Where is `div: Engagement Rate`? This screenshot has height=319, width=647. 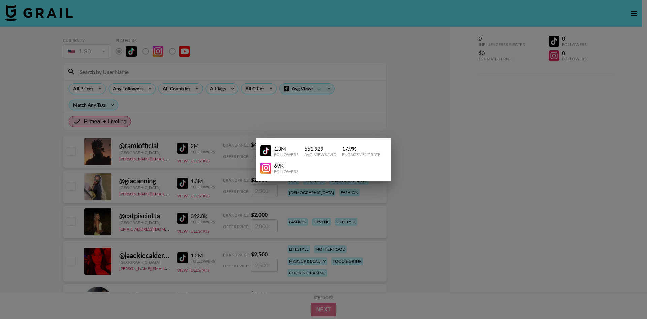
div: Engagement Rate is located at coordinates (361, 154).